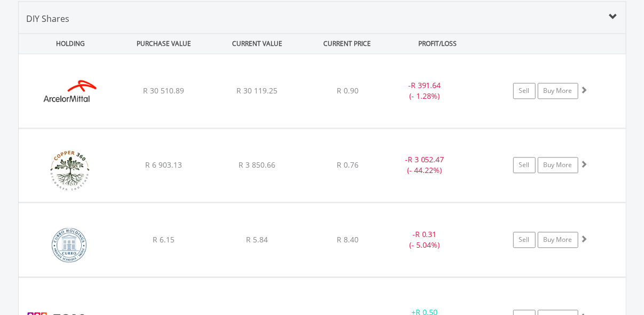 This screenshot has height=315, width=644. I want to click on span: R 30 119.25, so click(257, 90).